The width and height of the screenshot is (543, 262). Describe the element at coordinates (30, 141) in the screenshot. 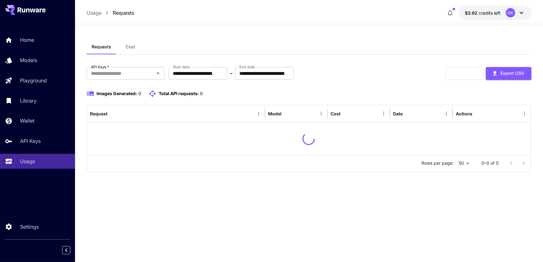

I see `p: API Keys` at that location.